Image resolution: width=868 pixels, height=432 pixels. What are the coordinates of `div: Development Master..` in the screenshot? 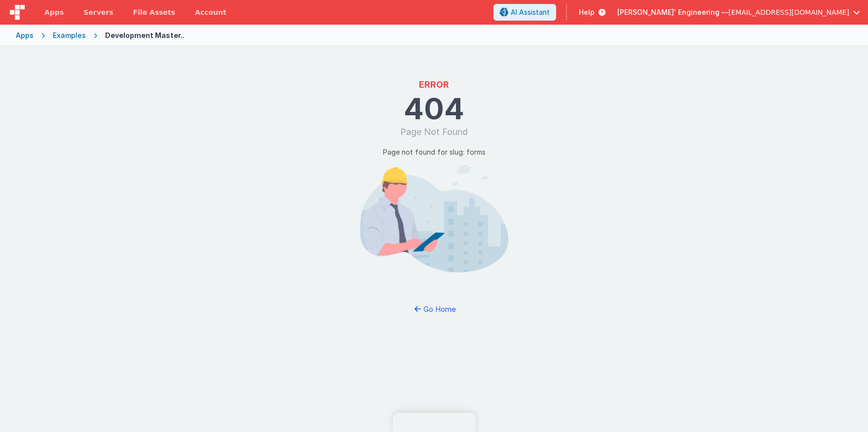 It's located at (144, 35).